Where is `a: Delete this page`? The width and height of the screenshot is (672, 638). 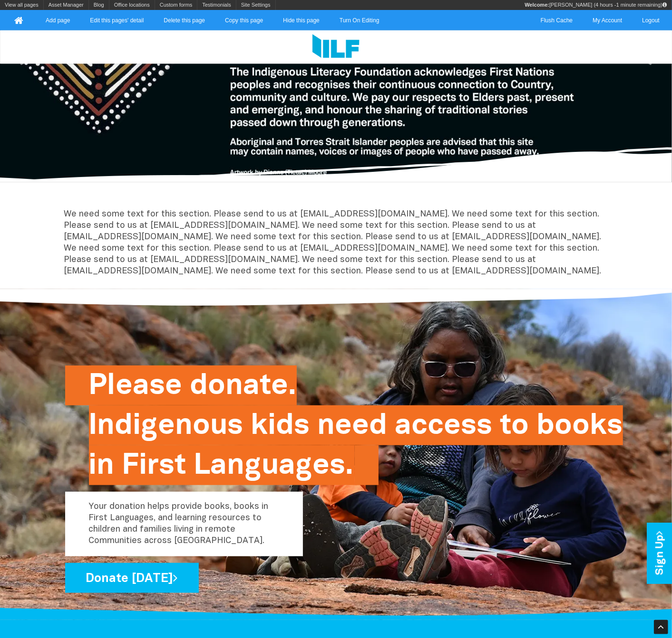 a: Delete this page is located at coordinates (184, 21).